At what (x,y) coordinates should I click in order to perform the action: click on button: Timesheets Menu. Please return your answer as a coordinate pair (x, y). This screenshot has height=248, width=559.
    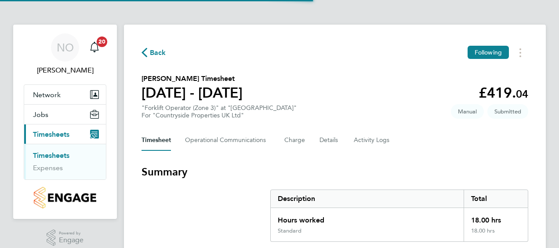
    Looking at the image, I should click on (520, 52).